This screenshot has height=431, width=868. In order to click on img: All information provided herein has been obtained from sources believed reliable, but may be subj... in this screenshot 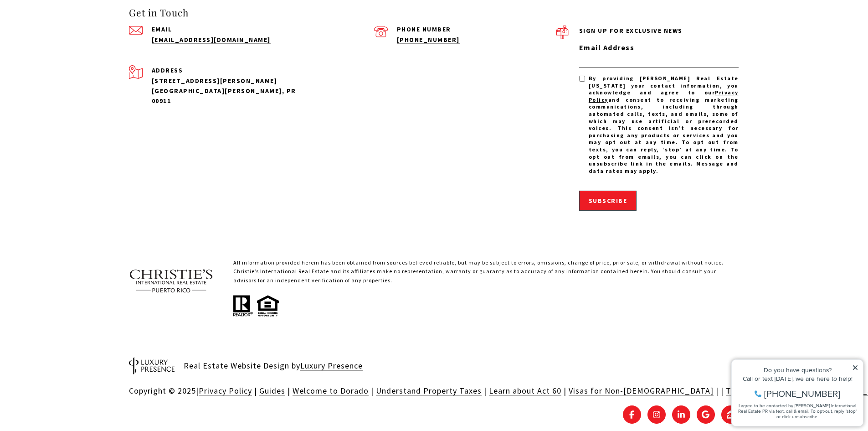, I will do `click(256, 305)`.